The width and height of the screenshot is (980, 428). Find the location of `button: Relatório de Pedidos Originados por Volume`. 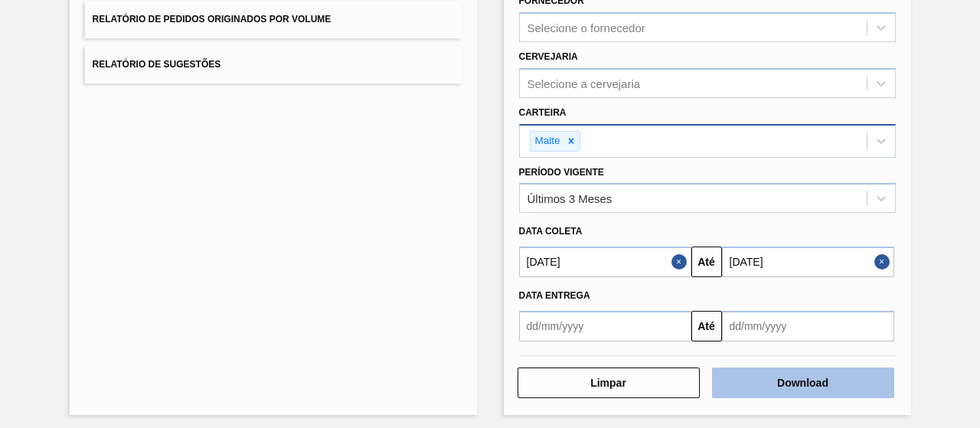

button: Relatório de Pedidos Originados por Volume is located at coordinates (273, 19).